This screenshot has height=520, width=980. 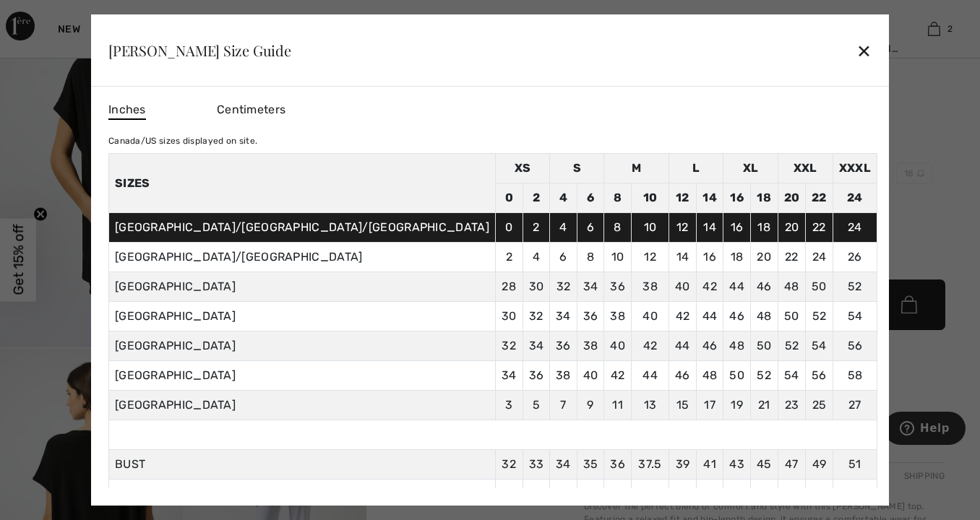 I want to click on td: XL, so click(x=750, y=169).